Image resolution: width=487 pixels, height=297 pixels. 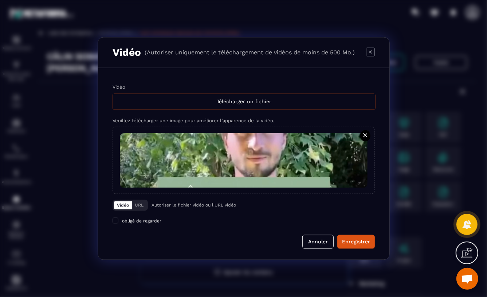 What do you see at coordinates (250, 52) in the screenshot?
I see `p: (Autoriser uniquement le téléchargement de vidéos de moins de 500 Mo.)` at bounding box center [250, 52].